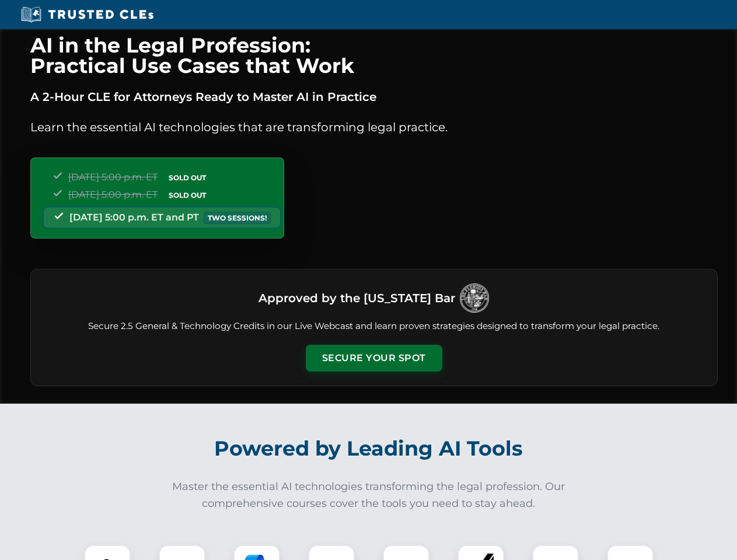  What do you see at coordinates (374, 358) in the screenshot?
I see `button: Secure Your Spot` at bounding box center [374, 358].